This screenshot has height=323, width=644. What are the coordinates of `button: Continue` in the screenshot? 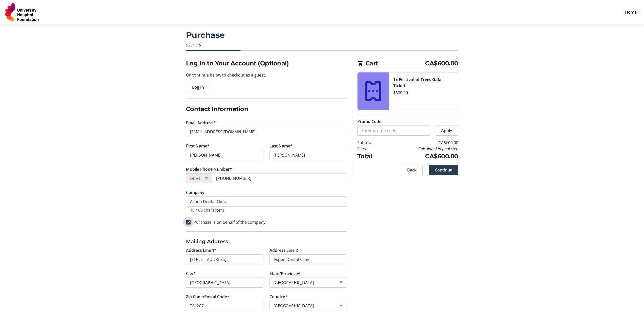 It's located at (443, 170).